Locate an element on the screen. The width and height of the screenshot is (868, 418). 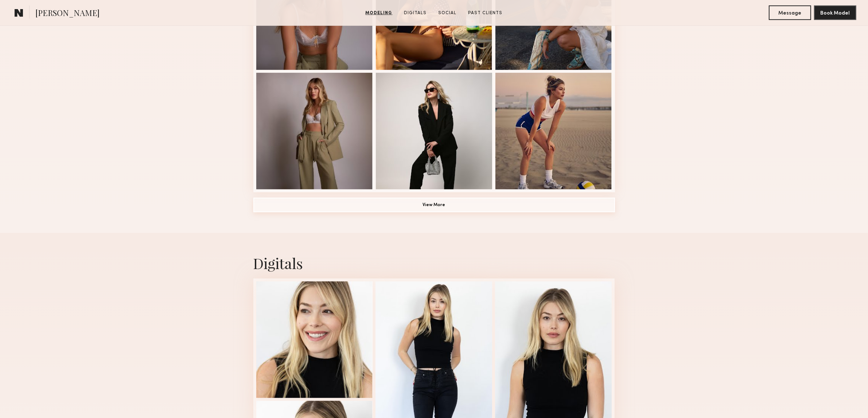
a: Social is located at coordinates (447, 13).